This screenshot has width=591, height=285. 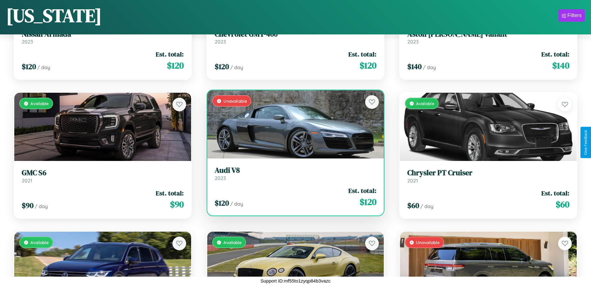 I want to click on p: Support ID: mf55to1zyqp84b3vazc, so click(x=295, y=281).